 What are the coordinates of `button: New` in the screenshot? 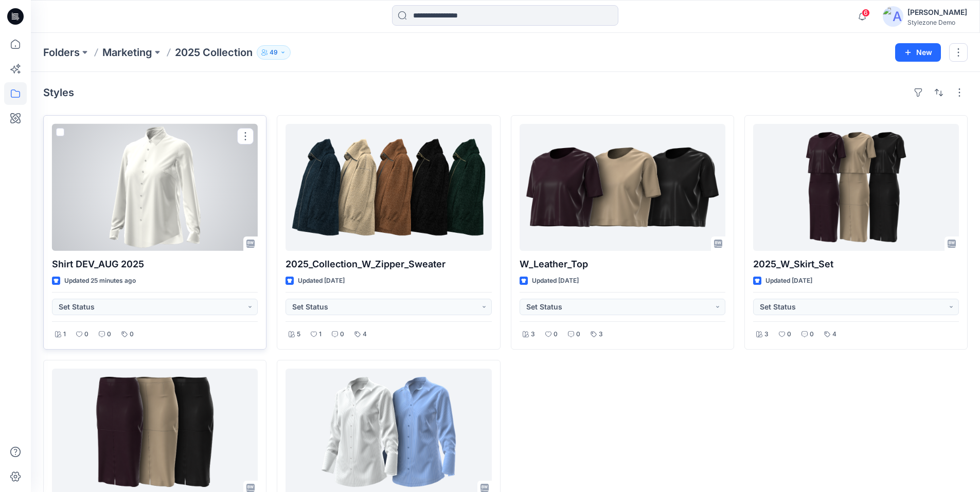 It's located at (917, 53).